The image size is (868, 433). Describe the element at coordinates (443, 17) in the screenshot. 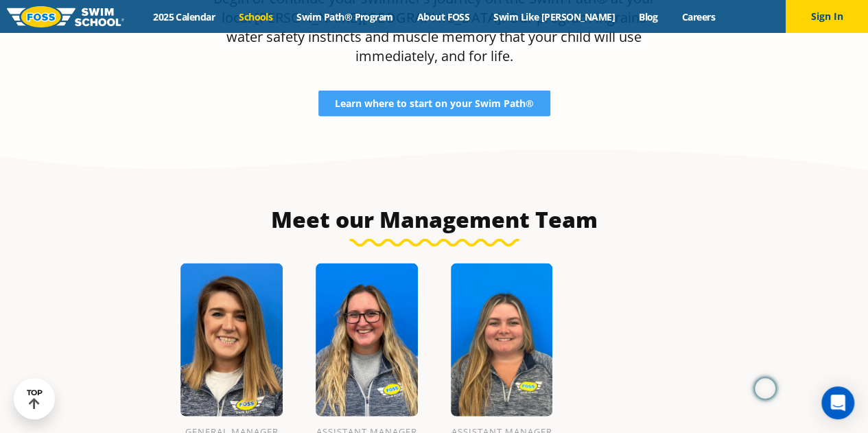

I see `a: About FOSS` at that location.